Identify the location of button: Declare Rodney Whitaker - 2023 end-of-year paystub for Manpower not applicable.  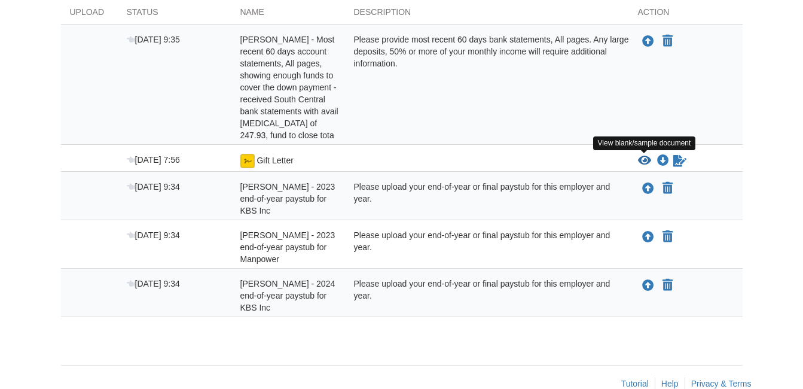
(667, 237).